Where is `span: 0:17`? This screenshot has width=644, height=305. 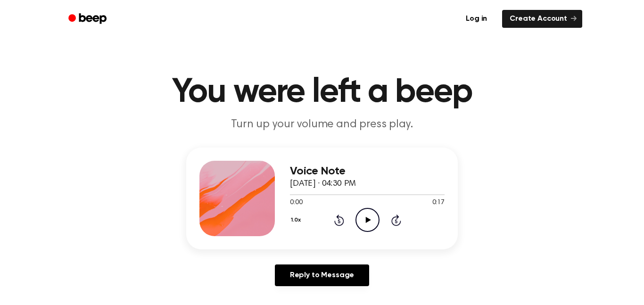
span: 0:17 is located at coordinates (439, 202).